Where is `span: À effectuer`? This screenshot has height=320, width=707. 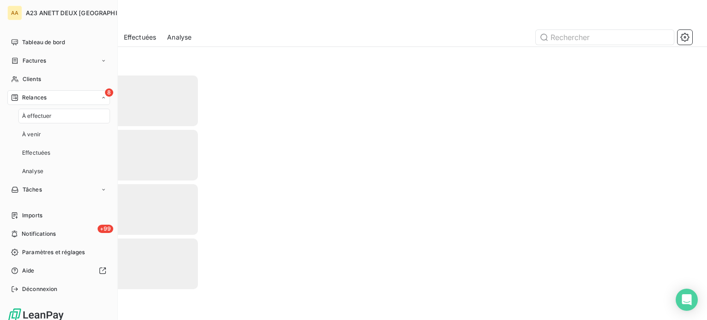 span: À effectuer is located at coordinates (37, 116).